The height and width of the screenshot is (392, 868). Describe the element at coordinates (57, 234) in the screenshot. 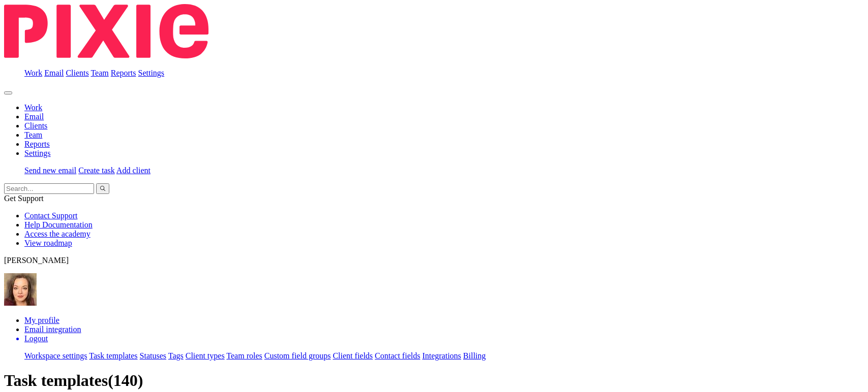

I see `span: Access the academy` at that location.